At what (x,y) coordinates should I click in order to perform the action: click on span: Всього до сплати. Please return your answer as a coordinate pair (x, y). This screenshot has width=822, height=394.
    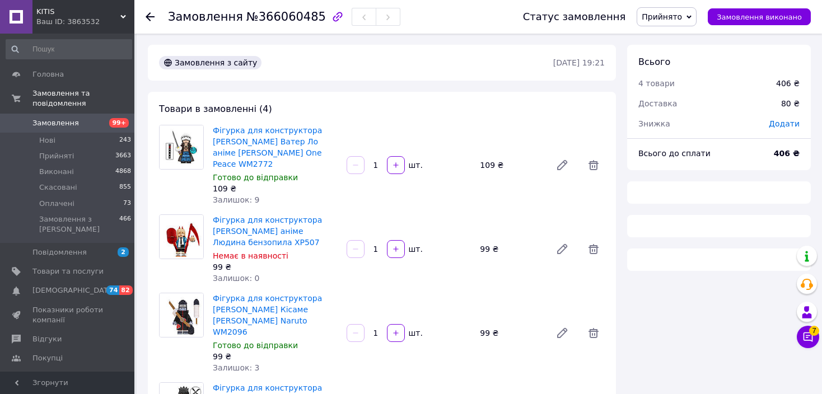
    Looking at the image, I should click on (674, 153).